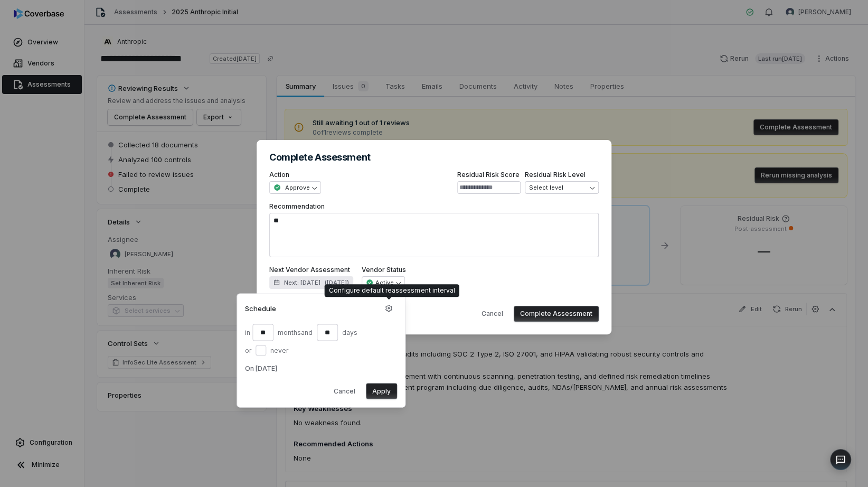  Describe the element at coordinates (295, 332) in the screenshot. I see `span: month s and` at that location.